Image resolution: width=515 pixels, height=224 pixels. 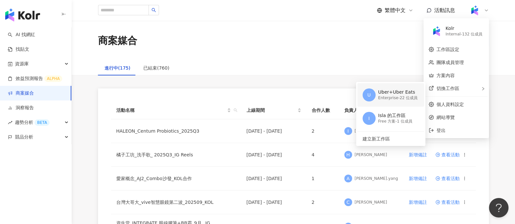 I want to click on span: 上線期間, so click(x=271, y=110).